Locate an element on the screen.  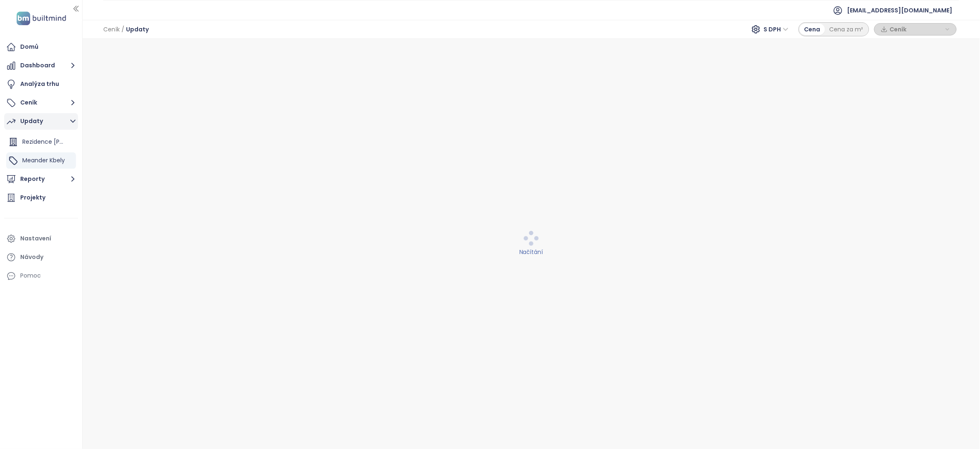
div: Cena za m² is located at coordinates (847, 29).